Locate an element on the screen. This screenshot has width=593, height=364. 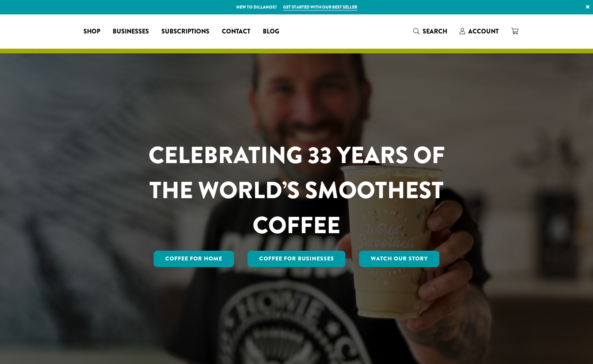
span: Search is located at coordinates (434, 31).